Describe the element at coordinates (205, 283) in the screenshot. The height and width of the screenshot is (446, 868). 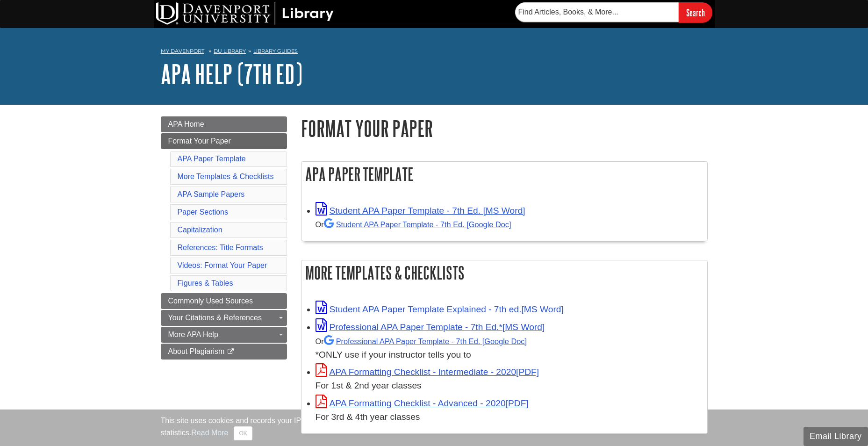
I see `a: Figures & Tables` at that location.